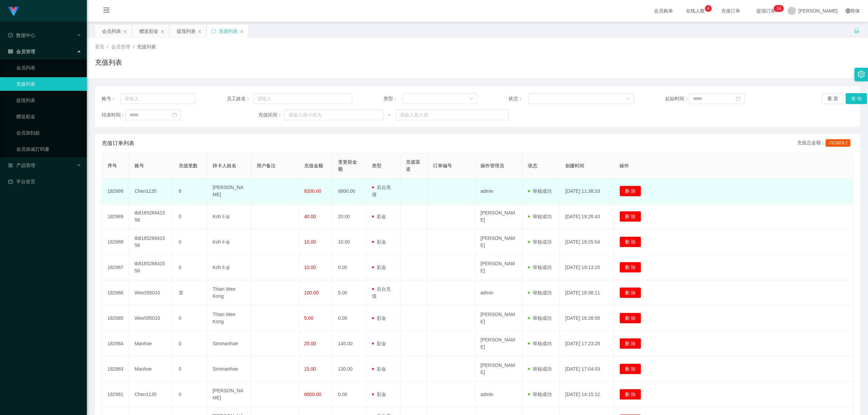 The height and width of the screenshot is (415, 868). What do you see at coordinates (146, 47) in the screenshot?
I see `span: 充值列表` at bounding box center [146, 47].